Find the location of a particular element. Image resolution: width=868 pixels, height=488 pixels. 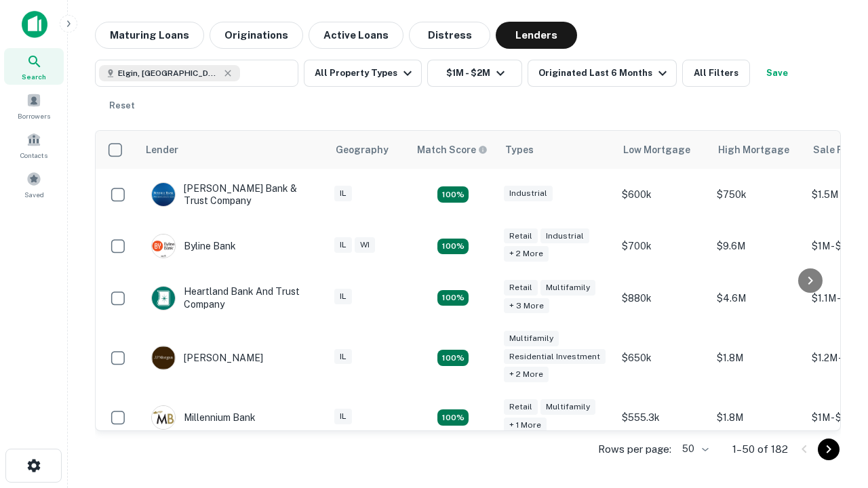

button: Active Loans is located at coordinates (356, 36).